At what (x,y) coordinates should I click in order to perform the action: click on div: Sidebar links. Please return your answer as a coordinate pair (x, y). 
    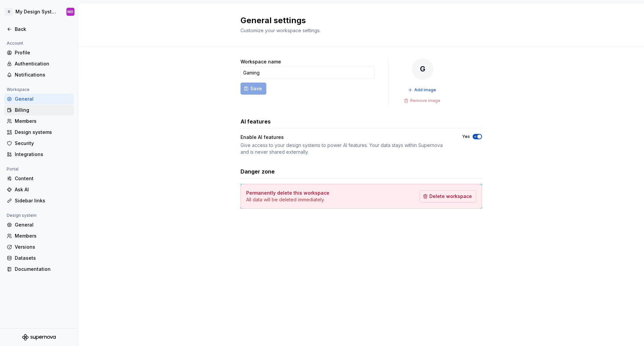
    Looking at the image, I should click on (43, 200).